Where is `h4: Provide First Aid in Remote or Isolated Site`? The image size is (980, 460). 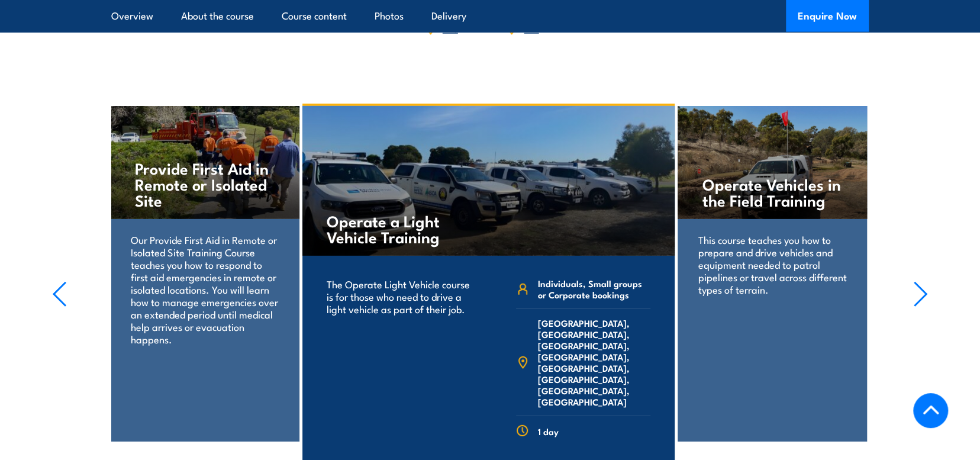 h4: Provide First Aid in Remote or Isolated Site is located at coordinates (204, 184).